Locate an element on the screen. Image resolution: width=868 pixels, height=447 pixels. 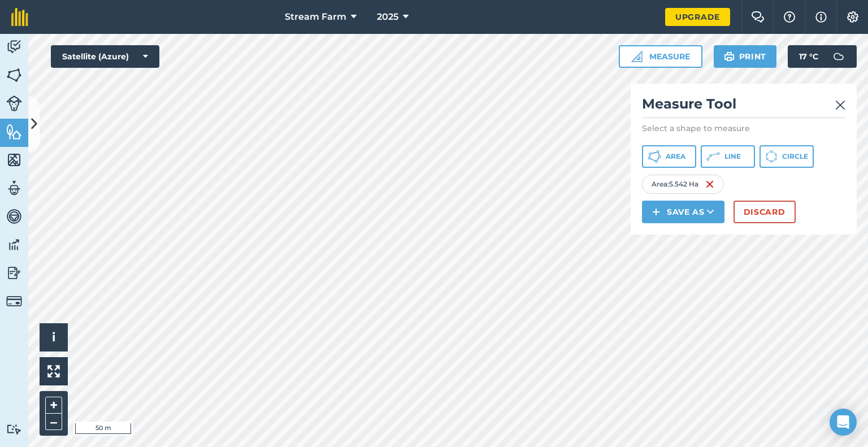
img: svg+xml;base64,PHN2ZyB4bWxucz0iaHR0cDovL3d3dy53My5vcmcvMjAwMC9zdmciIHdpZHRoPSIxNyIgaGVpZ2h0PSIxNy... is located at coordinates (821, 17).